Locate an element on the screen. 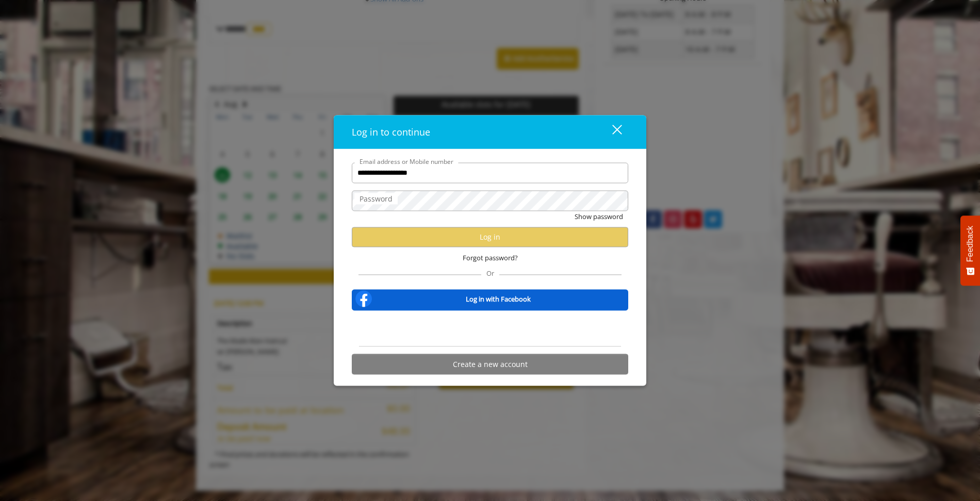  span: Feedback is located at coordinates (970, 244).